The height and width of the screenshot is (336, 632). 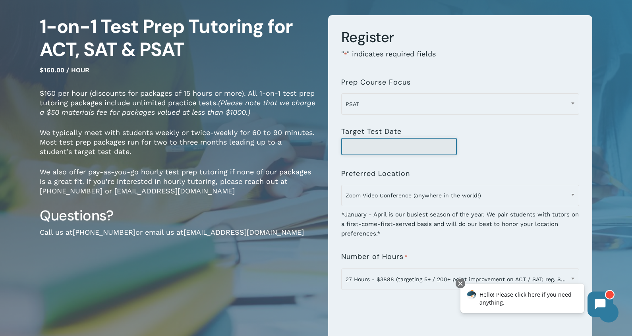 I want to click on img: Avatar, so click(x=19, y=17).